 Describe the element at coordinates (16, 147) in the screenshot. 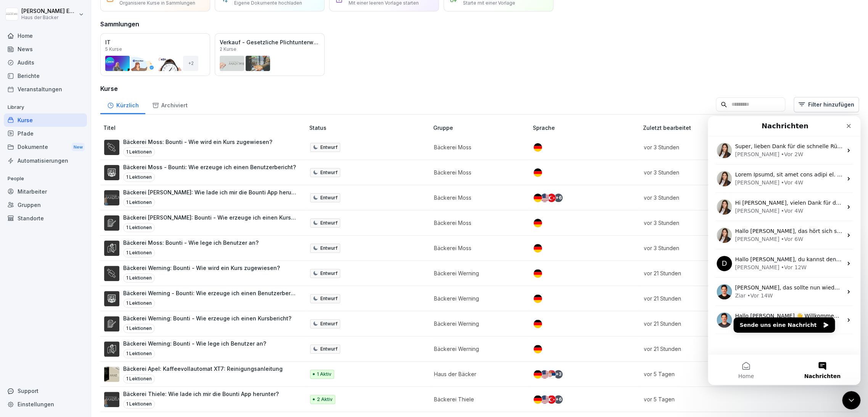

I see `div: Profile image for Dustin` at that location.